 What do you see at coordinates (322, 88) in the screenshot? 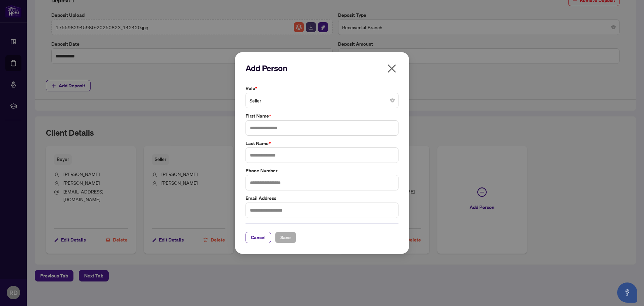
I see `label: Role` at bounding box center [322, 88].